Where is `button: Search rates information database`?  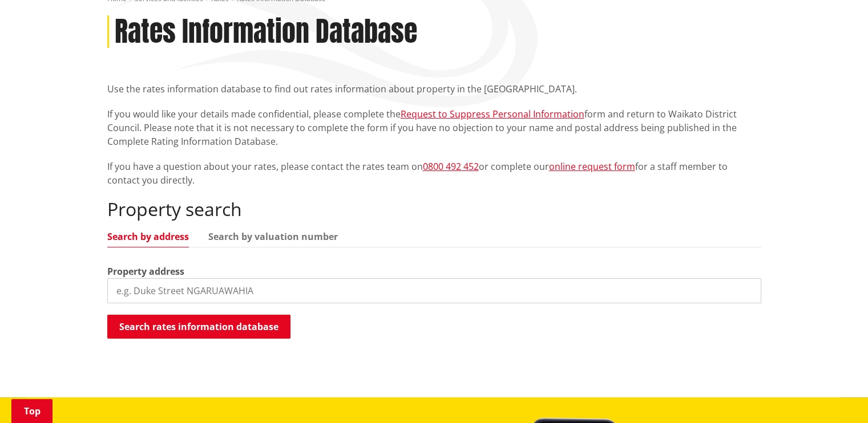 button: Search rates information database is located at coordinates (199, 327).